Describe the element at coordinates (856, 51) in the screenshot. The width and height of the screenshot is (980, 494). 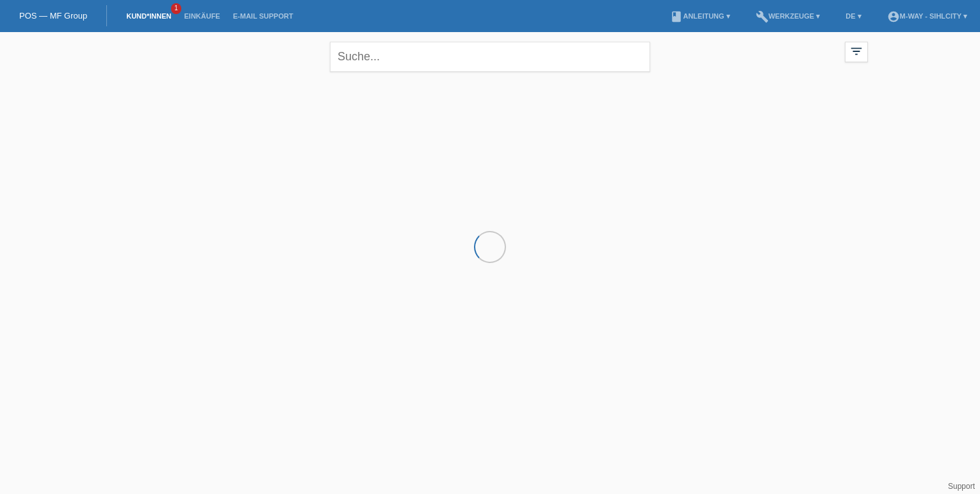
I see `i: filter_list` at that location.